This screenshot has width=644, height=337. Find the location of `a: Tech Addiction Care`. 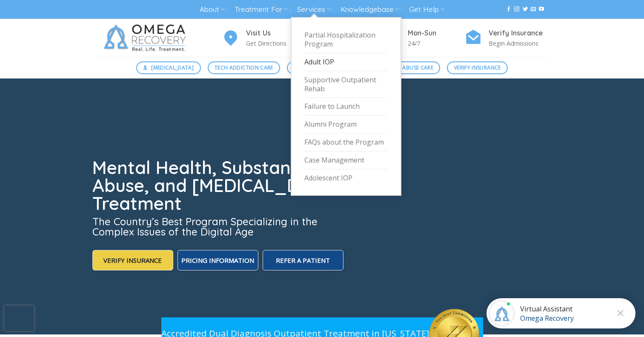

a: Tech Addiction Care is located at coordinates (244, 68).